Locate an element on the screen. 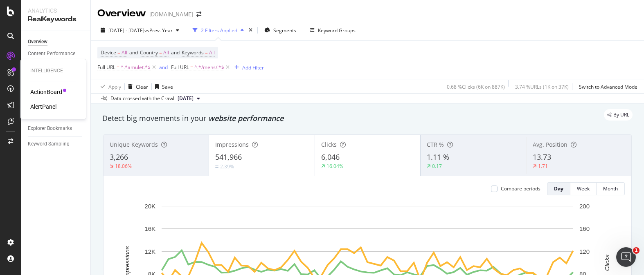 This screenshot has width=644, height=275. span: Device is located at coordinates (109, 52).